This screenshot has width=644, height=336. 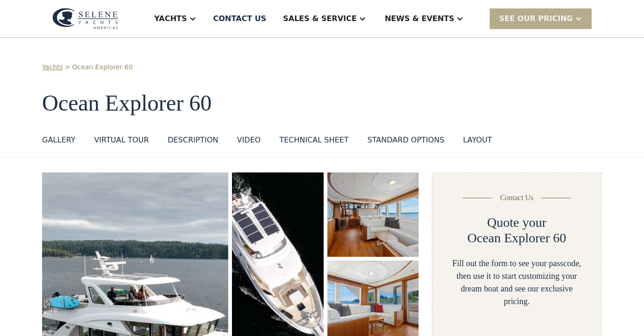 What do you see at coordinates (517, 222) in the screenshot?
I see `h2: Quote your` at bounding box center [517, 222].